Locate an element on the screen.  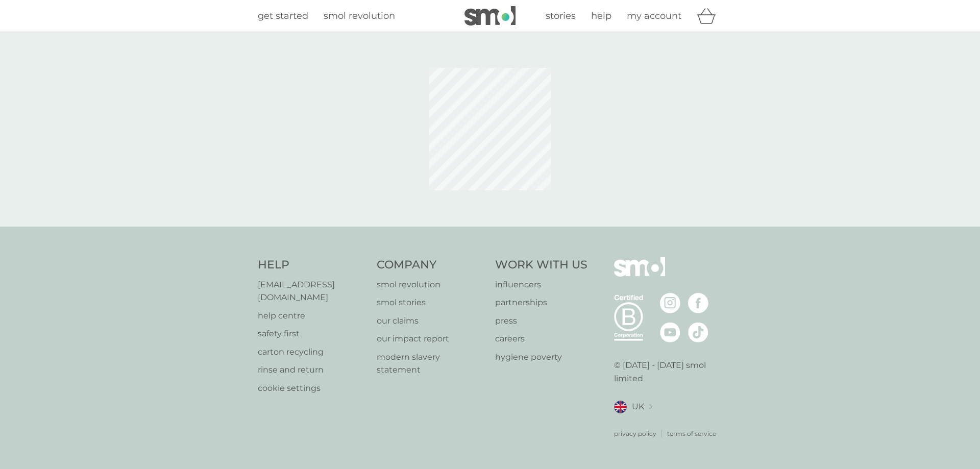
a: our claims is located at coordinates (430, 321).